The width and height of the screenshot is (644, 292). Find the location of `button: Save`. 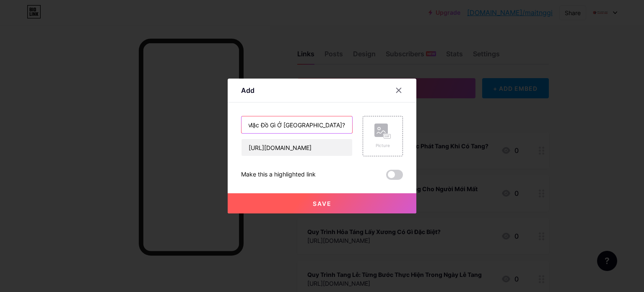

button: Save is located at coordinates (322, 203).